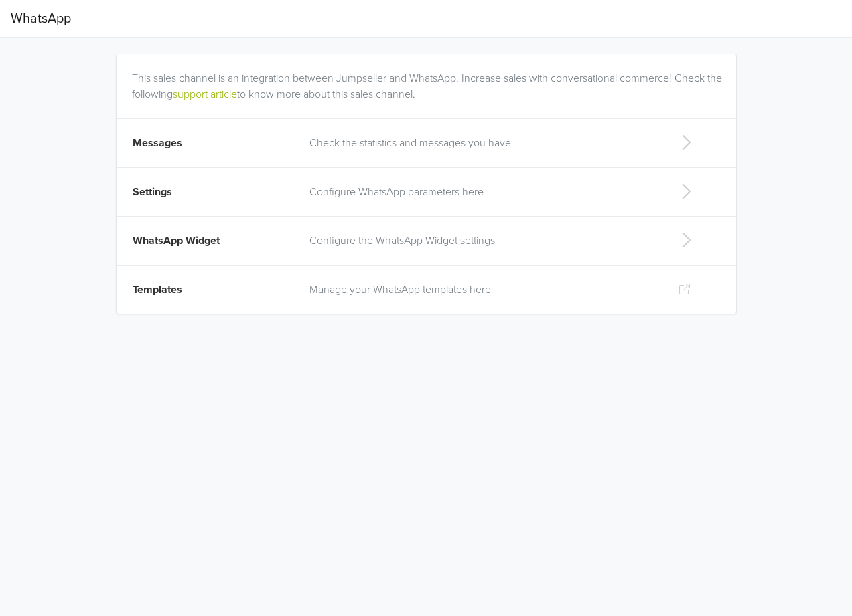 The height and width of the screenshot is (616, 852). Describe the element at coordinates (176, 241) in the screenshot. I see `span: WhatsApp Widget` at that location.